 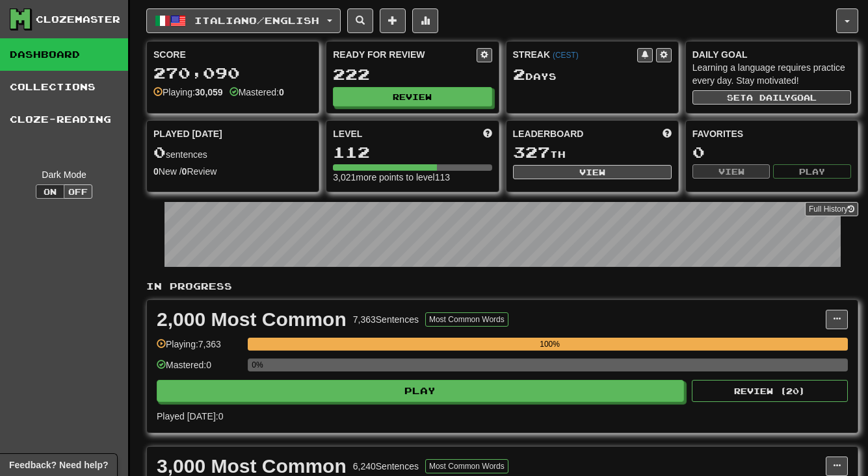 I want to click on a: Full History, so click(x=832, y=209).